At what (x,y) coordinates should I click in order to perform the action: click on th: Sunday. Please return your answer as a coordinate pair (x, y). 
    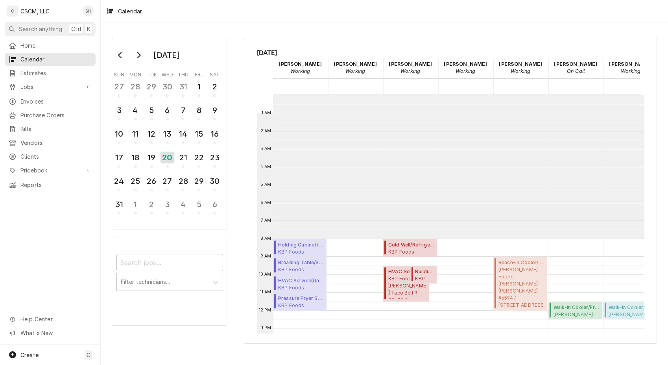
    Looking at the image, I should click on (119, 74).